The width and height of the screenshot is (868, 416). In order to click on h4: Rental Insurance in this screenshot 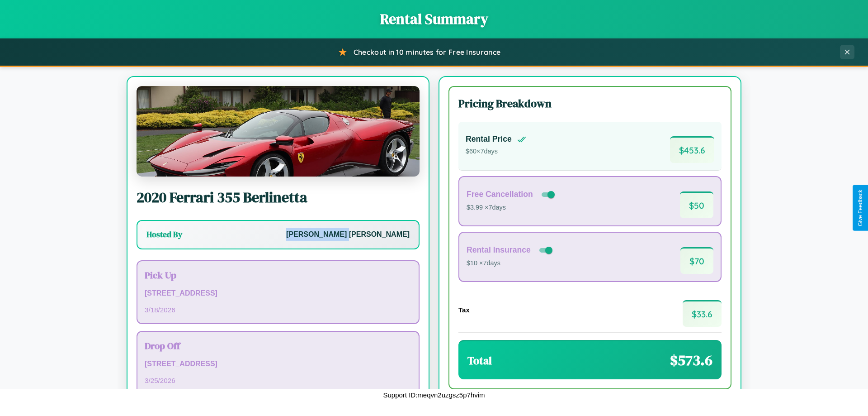, I will do `click(498, 249)`.